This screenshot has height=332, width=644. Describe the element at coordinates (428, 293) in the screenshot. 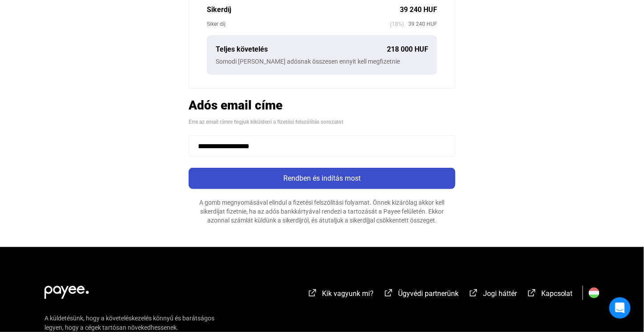

I see `span: Ügyvédi partnerünk` at that location.